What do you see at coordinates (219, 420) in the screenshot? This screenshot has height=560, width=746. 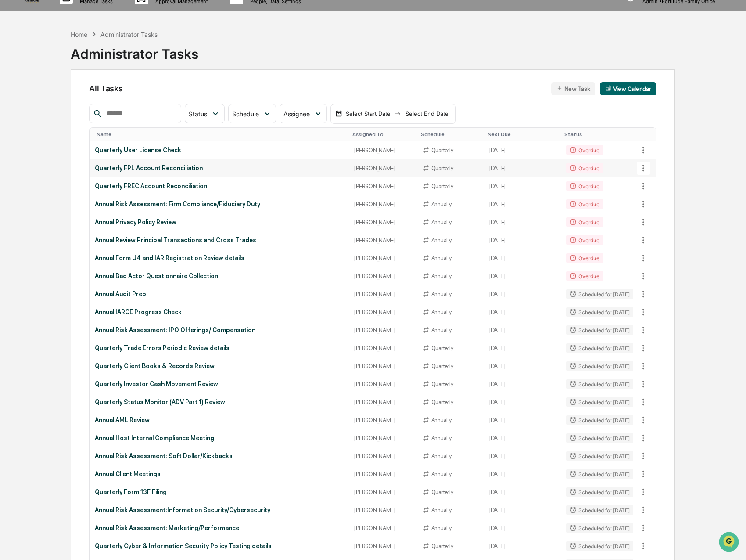 I see `div: Annual AML Review` at bounding box center [219, 420].